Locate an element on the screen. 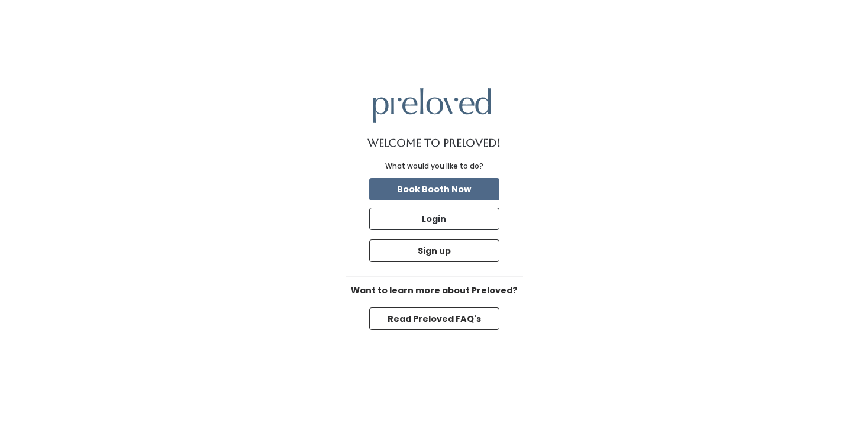 The height and width of the screenshot is (437, 868). a: Login is located at coordinates (434, 218).